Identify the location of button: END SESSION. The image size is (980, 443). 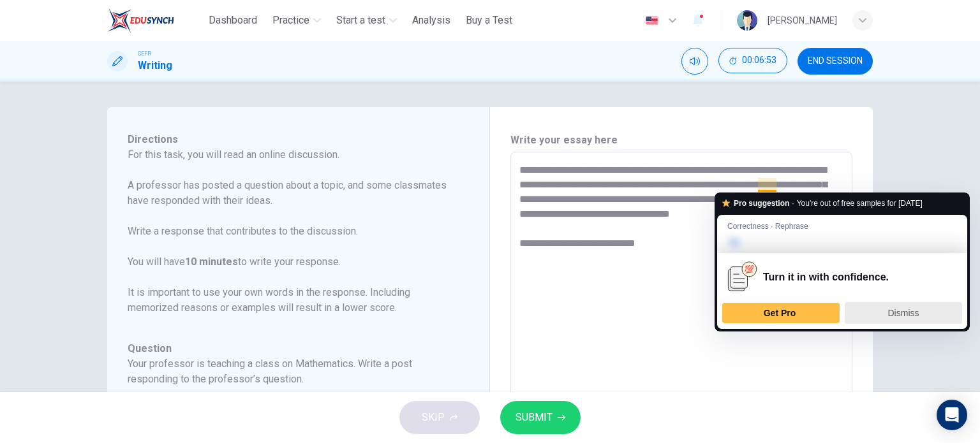
(835, 61).